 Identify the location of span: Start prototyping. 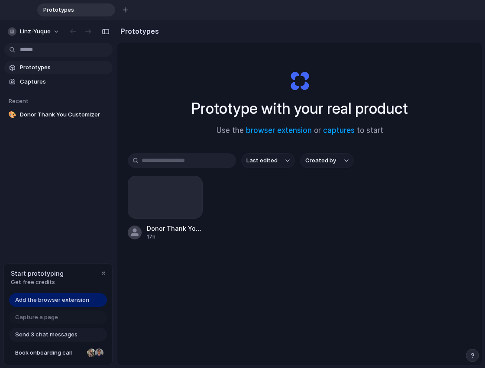
(37, 273).